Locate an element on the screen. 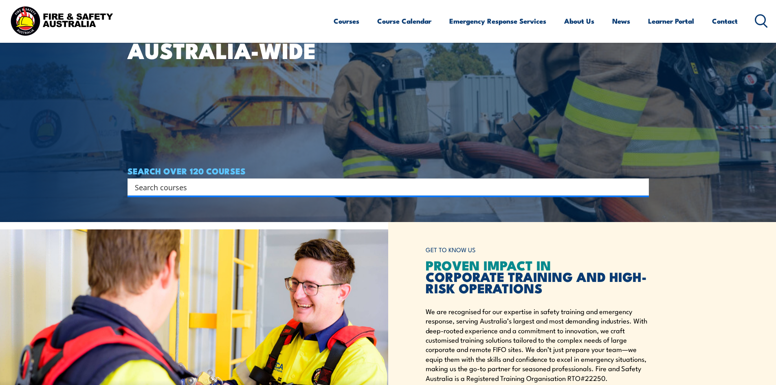  a: Course Calendar is located at coordinates (404, 21).